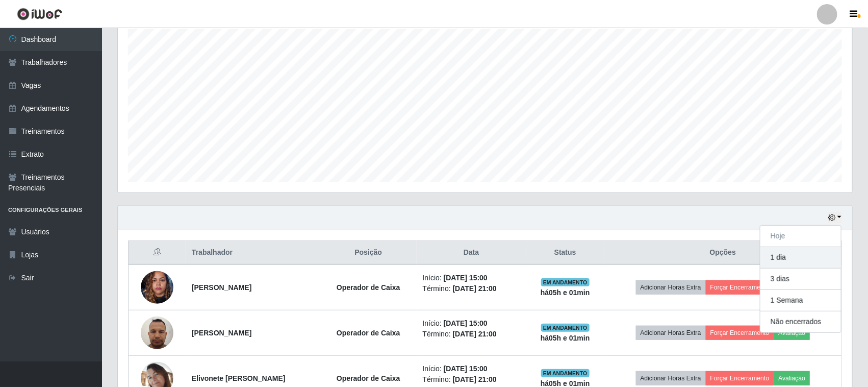 The width and height of the screenshot is (868, 387). What do you see at coordinates (565, 253) in the screenshot?
I see `th: Status` at bounding box center [565, 253].